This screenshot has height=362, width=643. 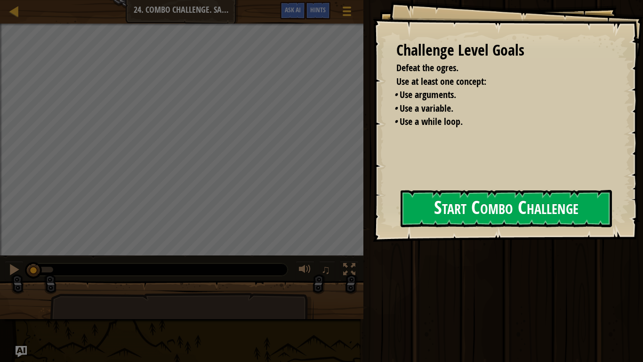 I want to click on span: Ask AI, so click(x=293, y=9).